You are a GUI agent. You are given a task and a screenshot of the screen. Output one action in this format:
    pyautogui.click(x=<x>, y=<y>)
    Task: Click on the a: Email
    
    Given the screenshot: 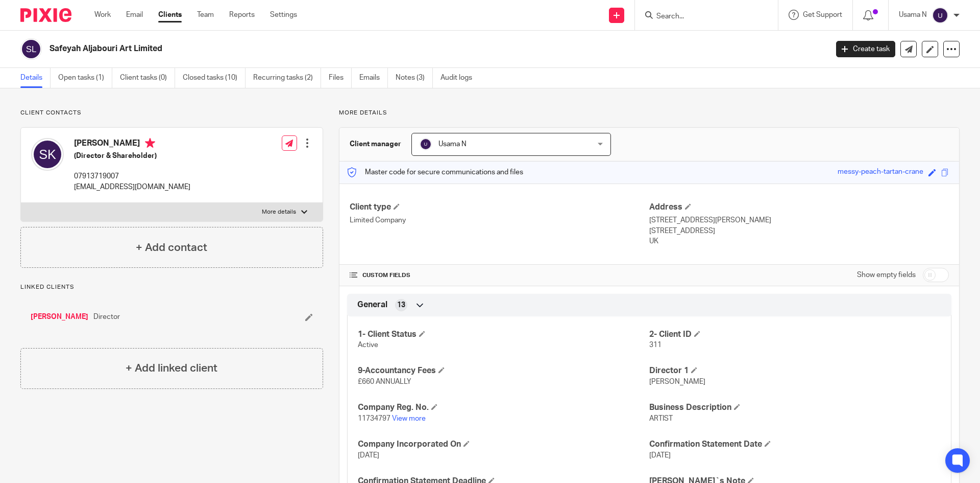 What is the action you would take?
    pyautogui.click(x=134, y=15)
    